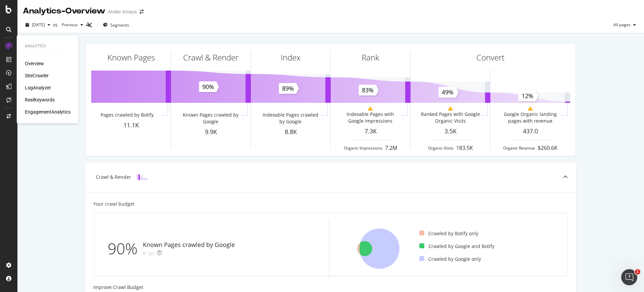 This screenshot has height=292, width=644. What do you see at coordinates (48, 46) in the screenshot?
I see `div: Analytics` at bounding box center [48, 46].